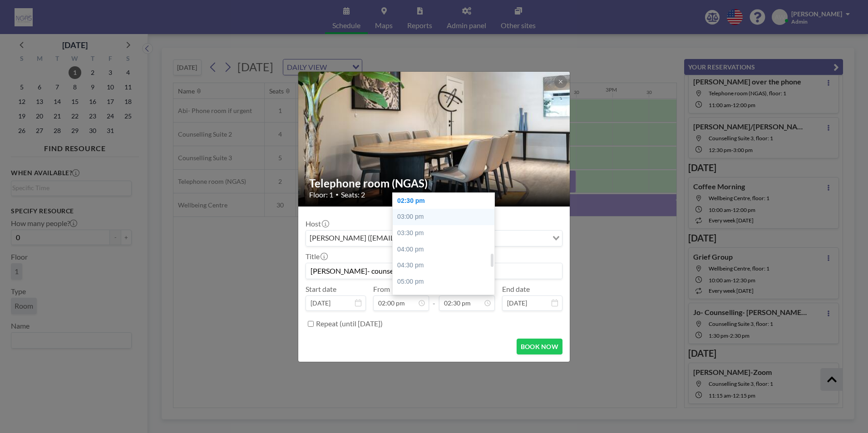 This screenshot has height=433, width=868. Describe the element at coordinates (321, 289) in the screenshot. I see `label: Start date` at that location.